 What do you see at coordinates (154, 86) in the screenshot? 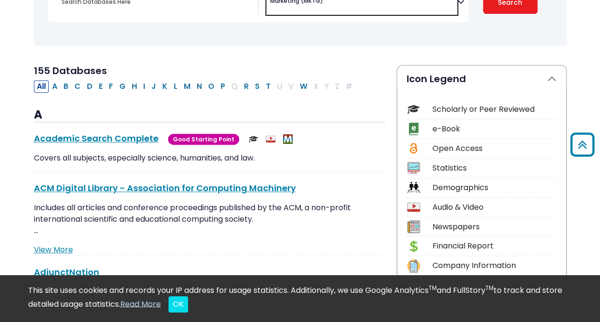
I see `button: Filter Results J` at bounding box center [154, 86].